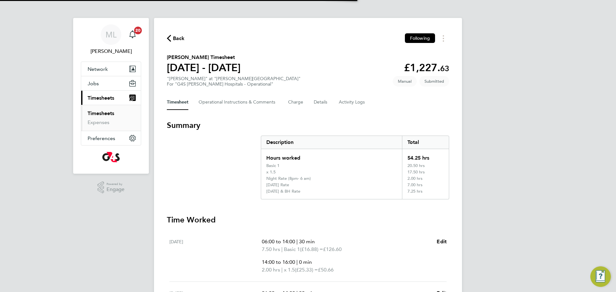  Describe the element at coordinates (420, 38) in the screenshot. I see `span: Following` at that location.